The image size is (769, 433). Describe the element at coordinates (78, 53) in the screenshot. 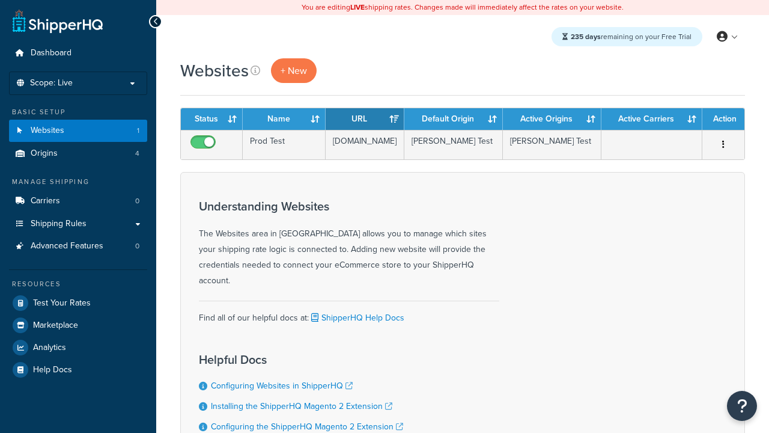

I see `li: Dashboard` at that location.